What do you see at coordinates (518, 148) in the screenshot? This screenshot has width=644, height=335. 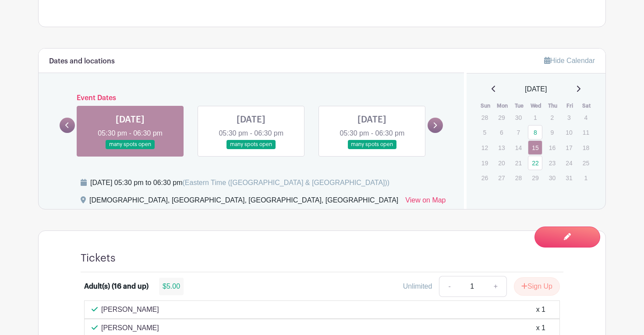 I see `p: 14` at bounding box center [518, 148].